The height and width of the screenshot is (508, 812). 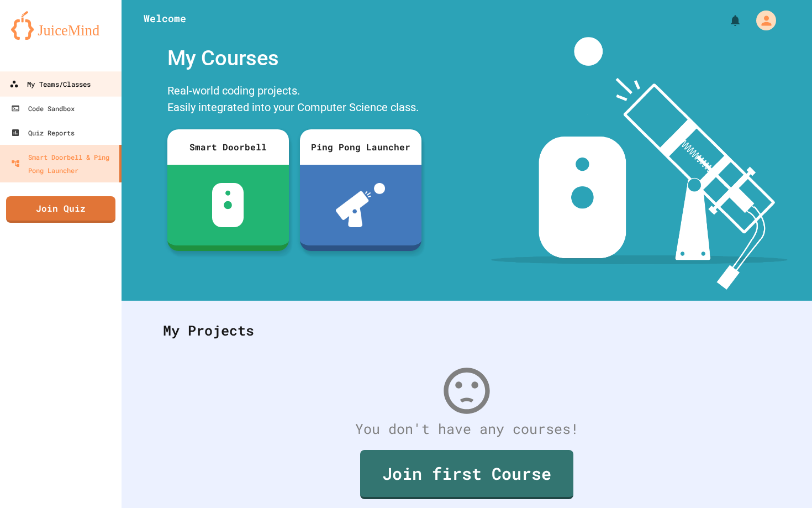 What do you see at coordinates (294, 58) in the screenshot?
I see `div: My Courses` at bounding box center [294, 58].